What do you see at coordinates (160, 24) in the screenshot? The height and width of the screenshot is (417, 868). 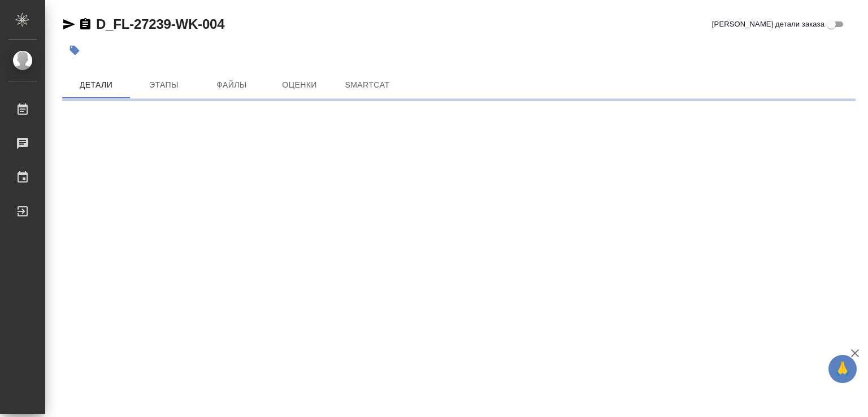 I see `a: D_FL-27239-WK-004` at bounding box center [160, 24].